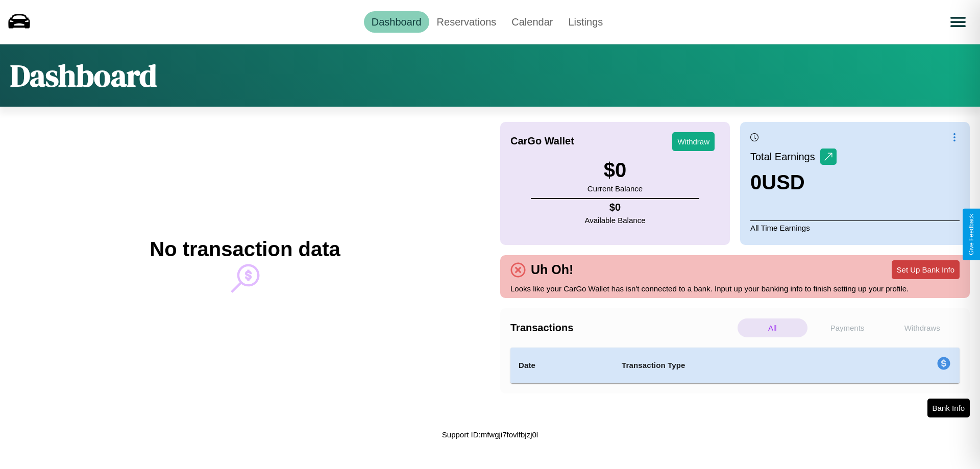  Describe the element at coordinates (735, 288) in the screenshot. I see `p: Looks like your CarGo Wallet has isn't connected to a bank. Input up your banking info to finish ...` at that location.